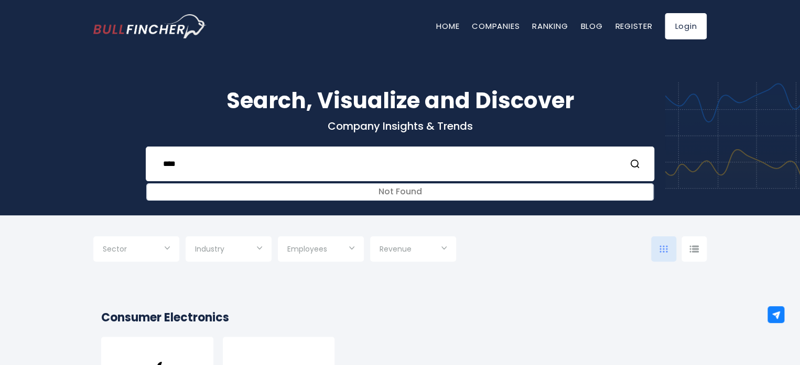 The height and width of the screenshot is (365, 800). Describe the element at coordinates (396, 249) in the screenshot. I see `span: Revenue` at that location.